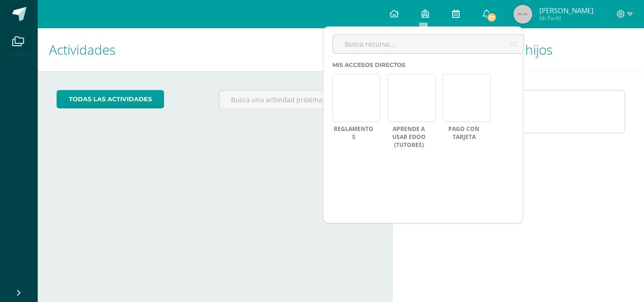 The width and height of the screenshot is (644, 302). I want to click on a: Reglamentos, so click(354, 134).